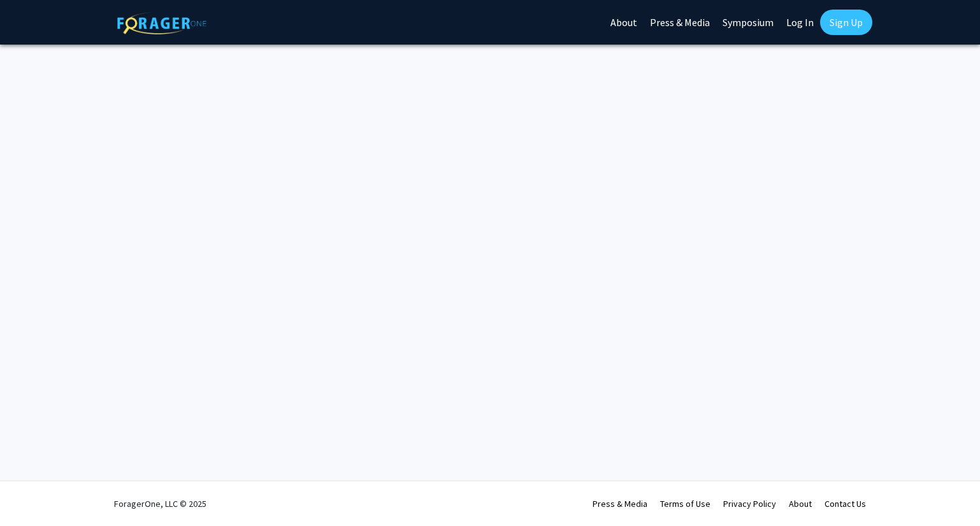 The width and height of the screenshot is (980, 526). What do you see at coordinates (845, 504) in the screenshot?
I see `a: Contact Us` at bounding box center [845, 504].